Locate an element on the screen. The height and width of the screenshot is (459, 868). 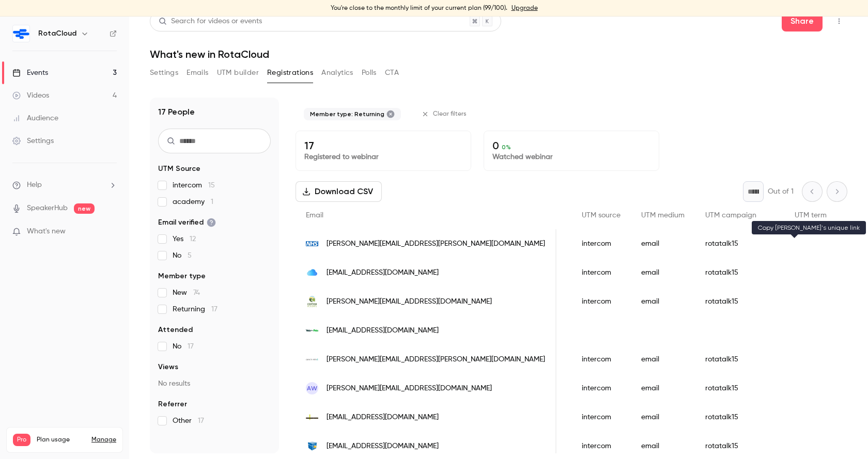
span: AW is located at coordinates (312, 388).